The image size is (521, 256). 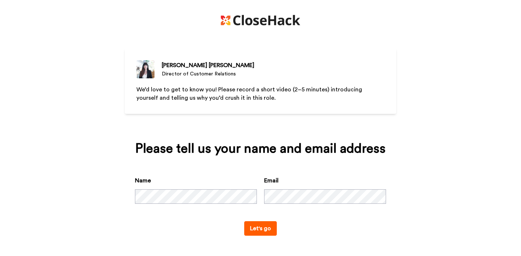 What do you see at coordinates (272, 180) in the screenshot?
I see `label: Email` at bounding box center [272, 180].